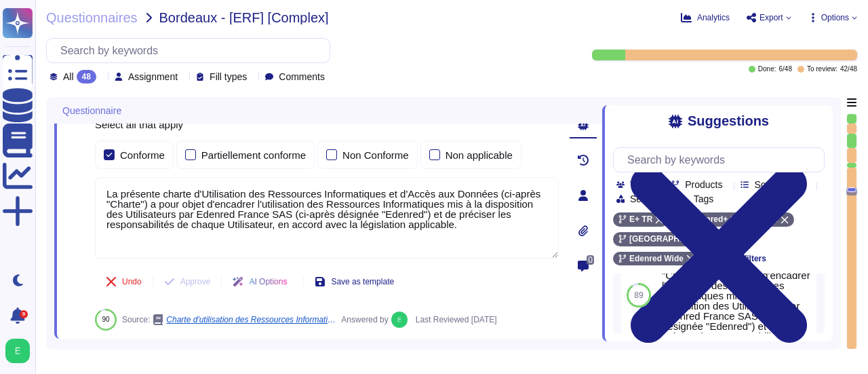 The image size is (868, 374). What do you see at coordinates (268, 282) in the screenshot?
I see `span: AI Options` at bounding box center [268, 282].